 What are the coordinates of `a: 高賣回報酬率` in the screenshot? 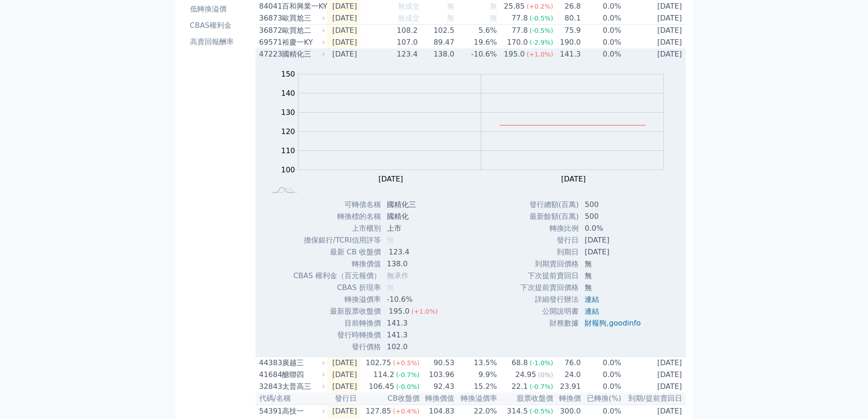 It's located at (220, 42).